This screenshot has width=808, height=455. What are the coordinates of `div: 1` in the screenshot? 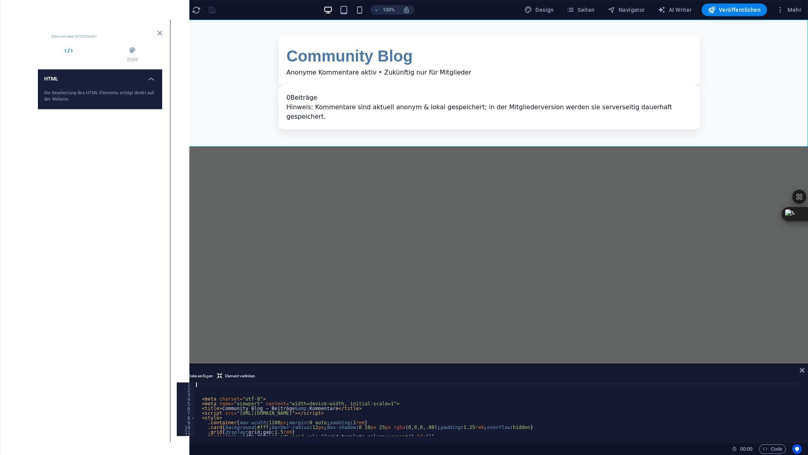 It's located at (186, 385).